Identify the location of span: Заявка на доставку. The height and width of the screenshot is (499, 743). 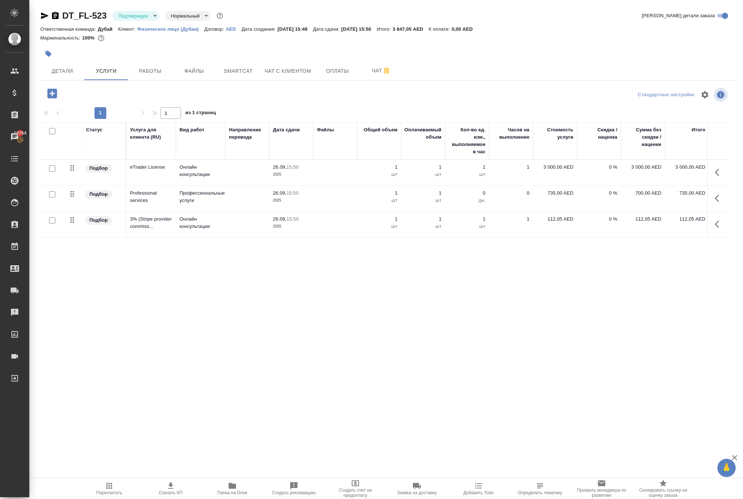
(417, 493).